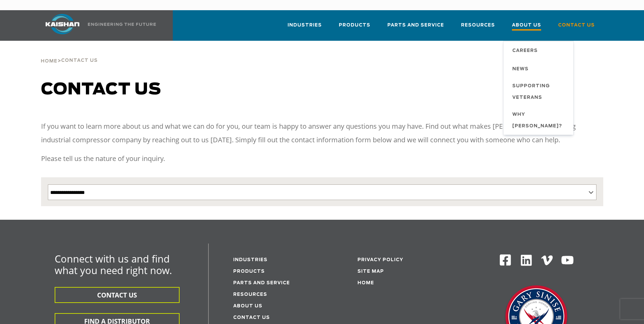  What do you see at coordinates (355, 25) in the screenshot?
I see `span: Products` at bounding box center [355, 25].